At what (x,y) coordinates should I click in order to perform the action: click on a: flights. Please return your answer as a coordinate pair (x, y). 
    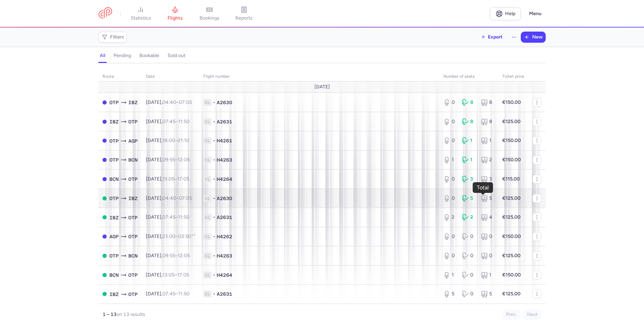
    Looking at the image, I should click on (175, 14).